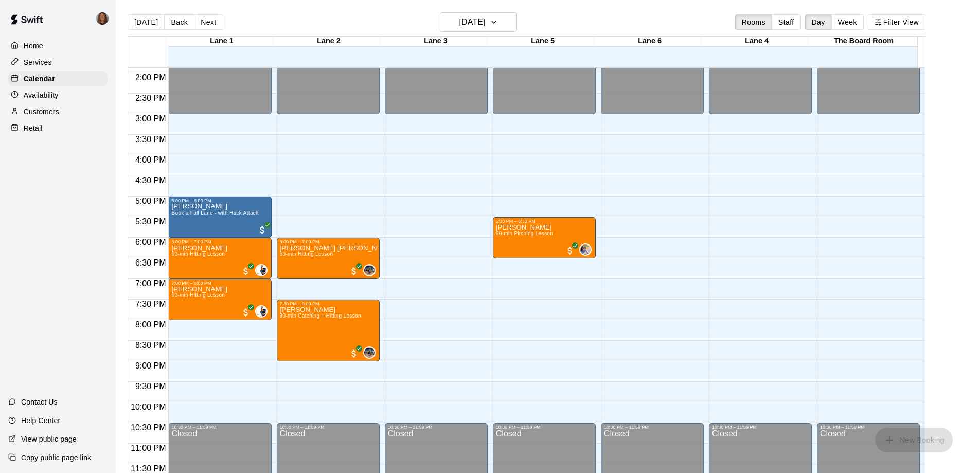 This screenshot has height=473, width=980. What do you see at coordinates (329, 331) in the screenshot?
I see `div: 7:30 PM – 9:00 PM: Elliott Berger` at bounding box center [329, 331].